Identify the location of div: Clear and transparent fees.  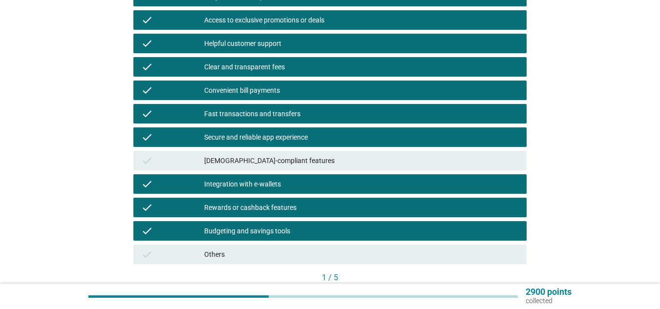
(362, 67).